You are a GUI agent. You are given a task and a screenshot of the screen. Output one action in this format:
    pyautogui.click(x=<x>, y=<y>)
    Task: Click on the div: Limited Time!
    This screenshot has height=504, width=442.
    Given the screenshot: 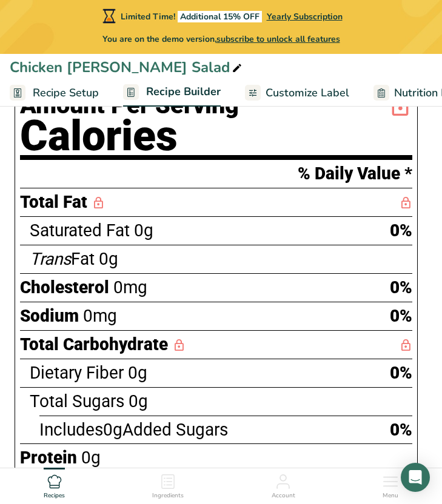 What is the action you would take?
    pyautogui.click(x=221, y=16)
    